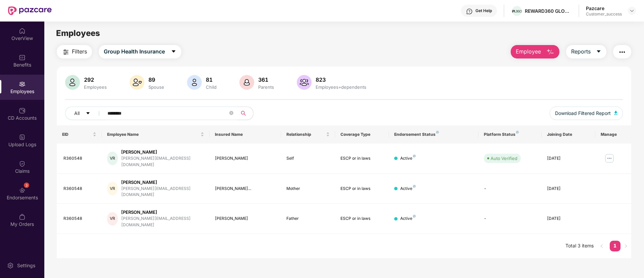 The image size is (644, 278). Describe the element at coordinates (470, 11) in the screenshot. I see `img: svg+xml;base64,PHN2ZyBpZD0iSGVscC0zMngzMiIgeG1sbnM9Imh0dHA6Ly93d3cudzMub3JnLzIwMDAvc3ZnIiB3aWR0aD...` at that location.